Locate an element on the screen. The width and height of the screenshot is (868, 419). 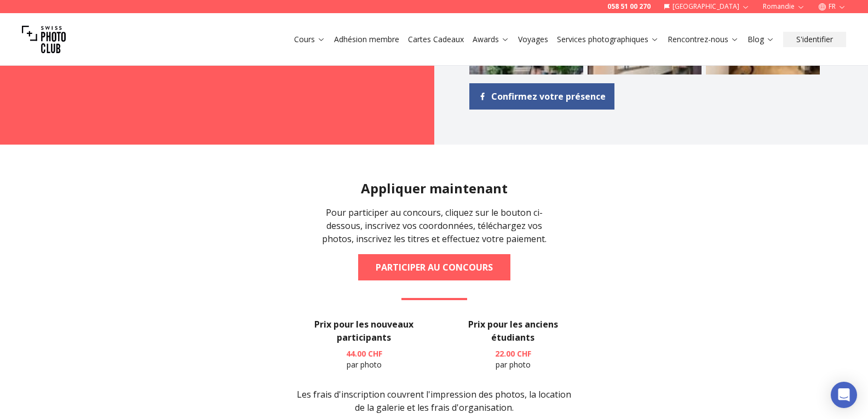
a: Cartes Cadeaux is located at coordinates (436, 39).